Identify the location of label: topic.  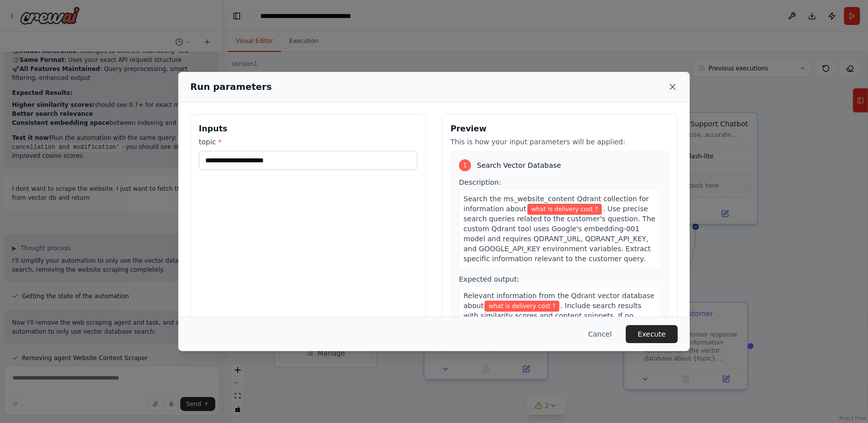
(308, 142).